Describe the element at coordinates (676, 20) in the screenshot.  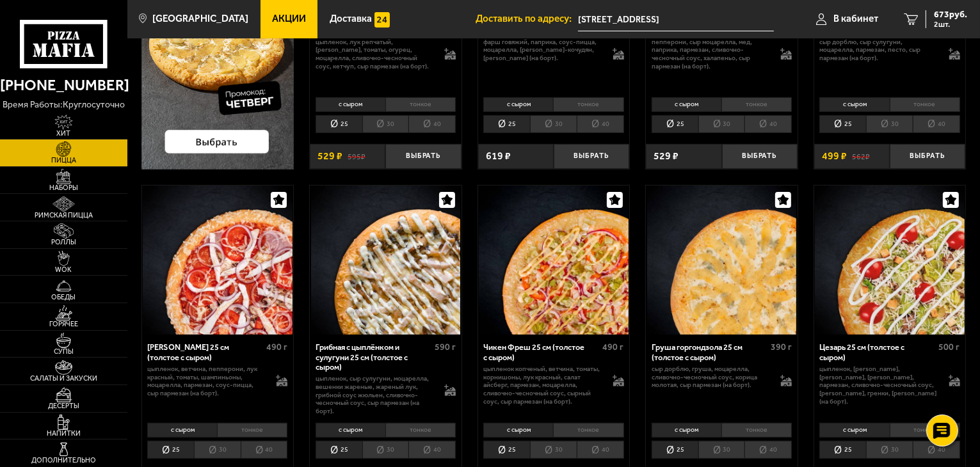
I see `span: Богатырский проспект, 4` at that location.